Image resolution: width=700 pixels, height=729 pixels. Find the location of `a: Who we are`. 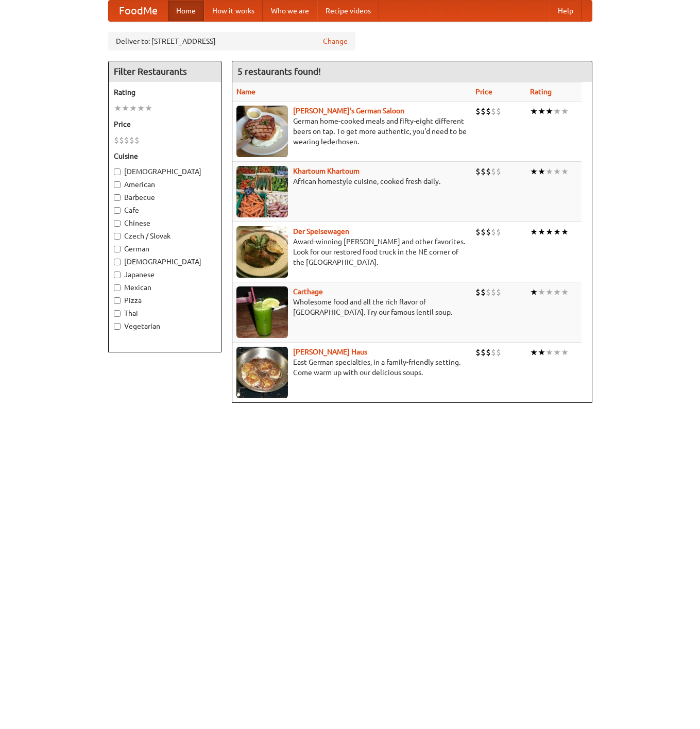

a: Who we are is located at coordinates (290, 11).